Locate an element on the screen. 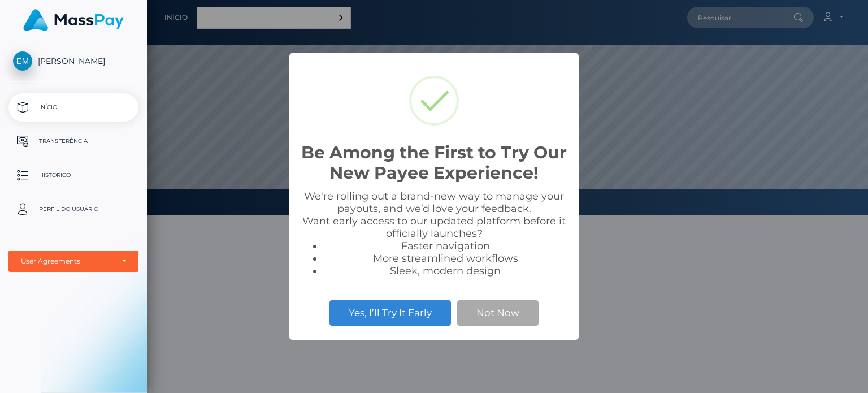 This screenshot has height=393, width=868. div: We're rolling out a brand-new way to manage your payouts, and we’d love your feedback. Want early... is located at coordinates (434, 234).